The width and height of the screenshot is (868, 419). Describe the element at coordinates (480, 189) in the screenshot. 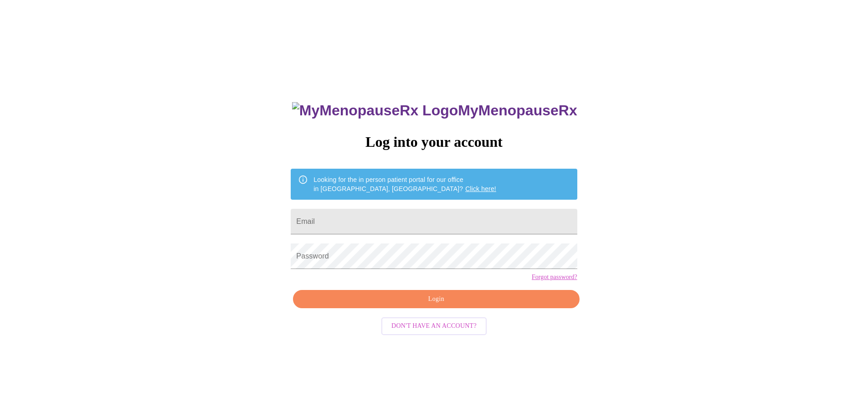

I see `a: Click here!` at that location.